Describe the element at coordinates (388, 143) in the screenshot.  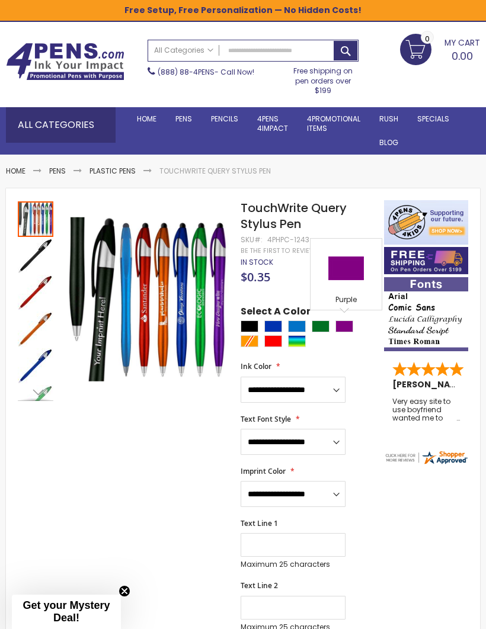
I see `a: Blog` at that location.